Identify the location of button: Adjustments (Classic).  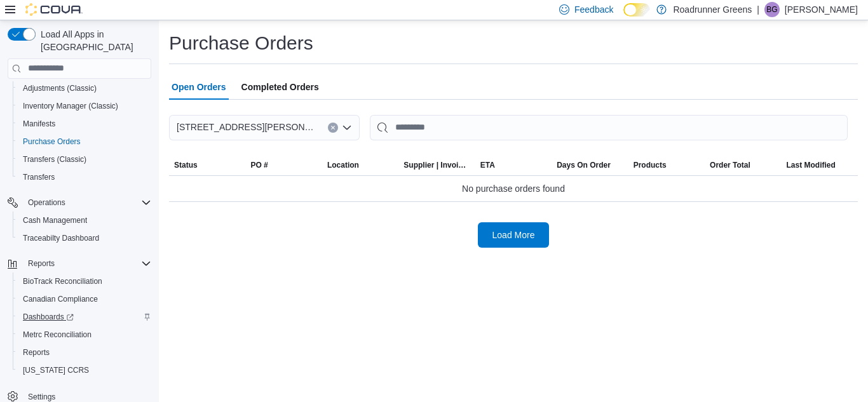
(84, 88).